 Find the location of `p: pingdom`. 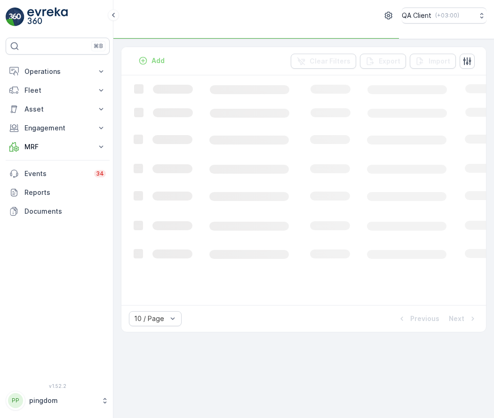

p: pingdom is located at coordinates (63, 400).